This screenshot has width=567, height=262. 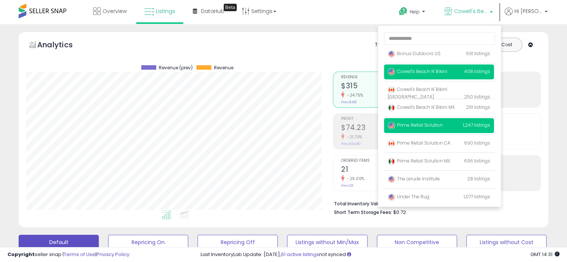 I want to click on span: 691 listings, so click(x=478, y=53).